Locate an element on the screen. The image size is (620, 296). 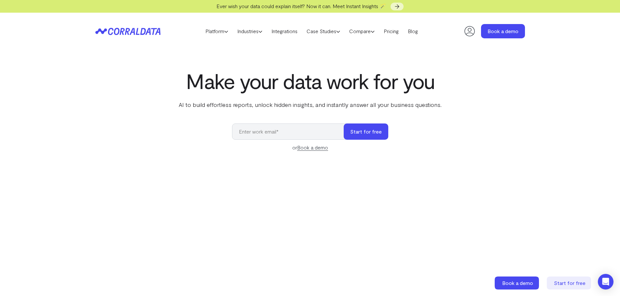
span: Start for free is located at coordinates (569, 283).